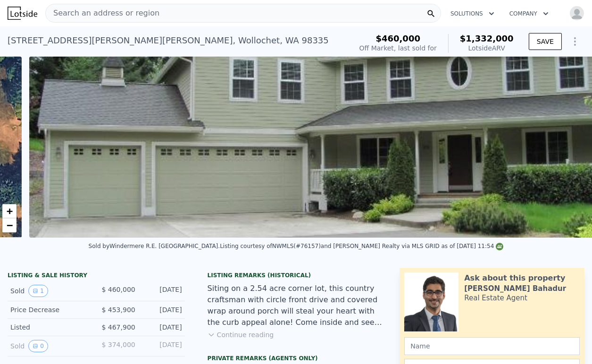  Describe the element at coordinates (575, 41) in the screenshot. I see `button: Show Options` at that location.